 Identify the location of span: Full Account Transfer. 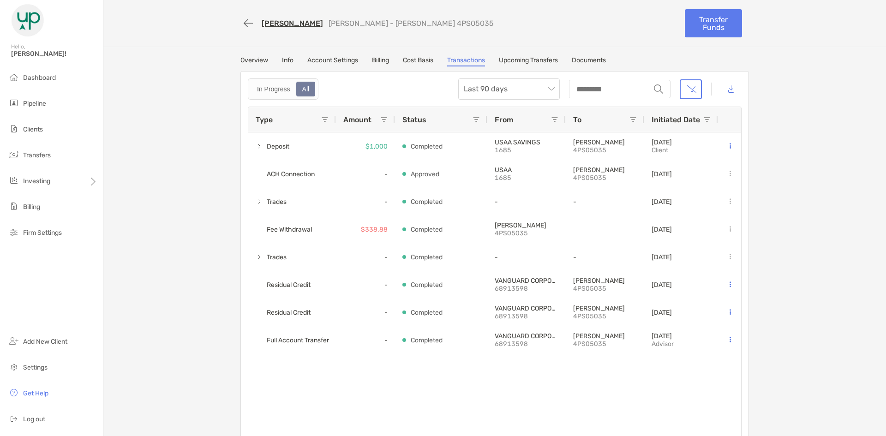
(298, 340).